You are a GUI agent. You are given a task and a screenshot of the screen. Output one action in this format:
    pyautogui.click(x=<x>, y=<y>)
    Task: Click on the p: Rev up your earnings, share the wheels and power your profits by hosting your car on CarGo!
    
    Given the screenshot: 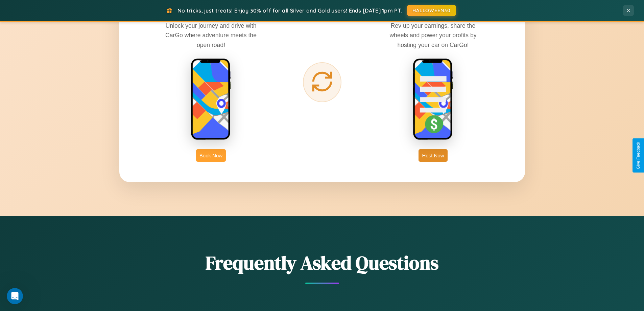 What is the action you would take?
    pyautogui.click(x=433, y=35)
    